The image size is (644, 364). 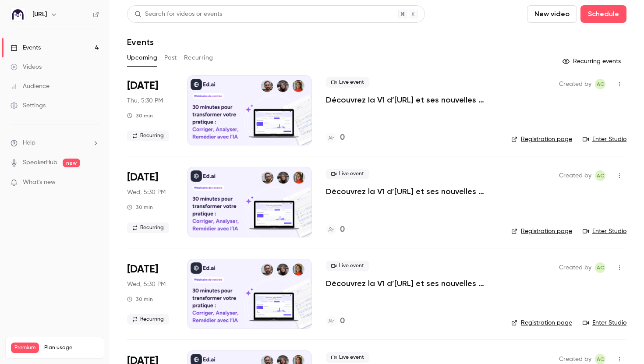 What do you see at coordinates (198, 58) in the screenshot?
I see `button: Recurring` at bounding box center [198, 58].